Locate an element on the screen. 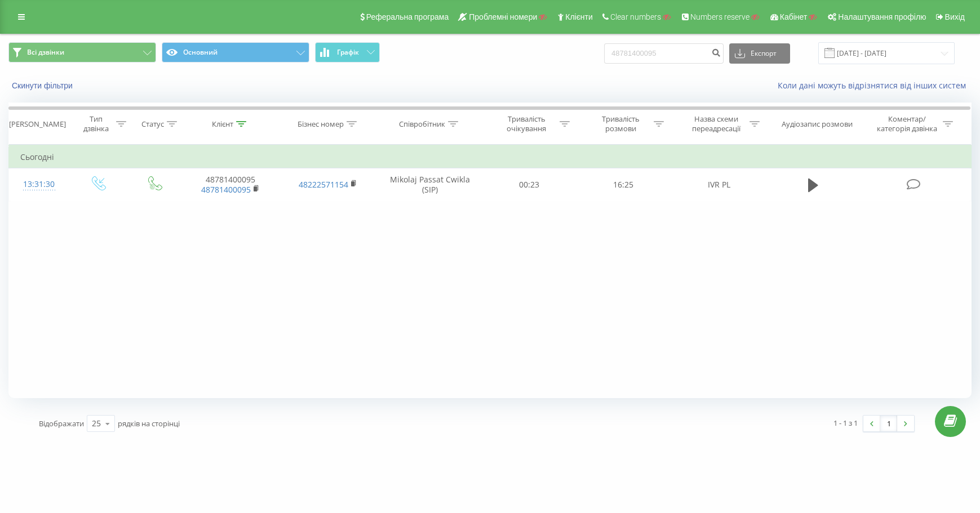 This screenshot has height=513, width=980. div: Тривалість розмови is located at coordinates (620, 124).